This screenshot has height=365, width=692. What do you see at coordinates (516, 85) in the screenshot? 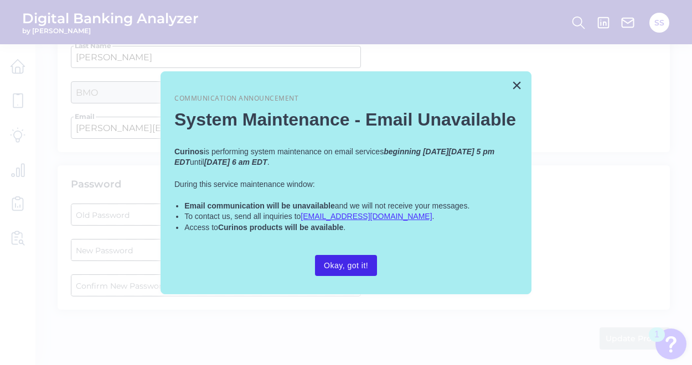
I see `button: Close` at bounding box center [516, 85].